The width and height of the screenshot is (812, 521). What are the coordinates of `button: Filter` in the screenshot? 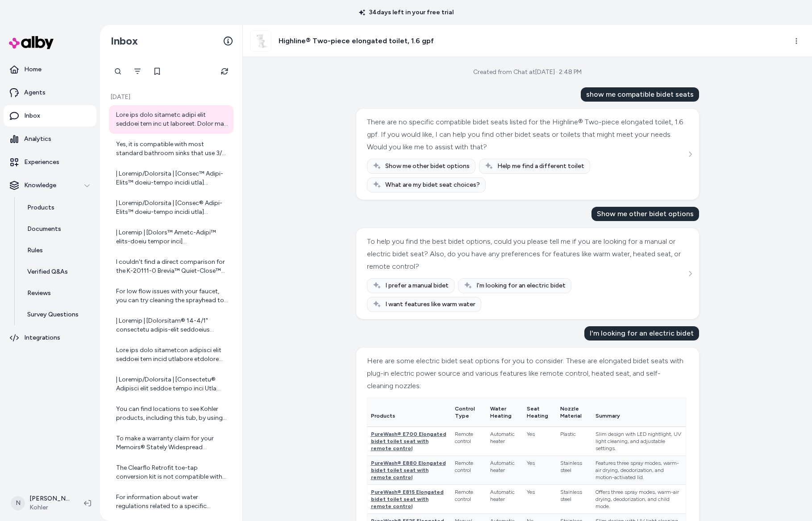 It's located at (138, 71).